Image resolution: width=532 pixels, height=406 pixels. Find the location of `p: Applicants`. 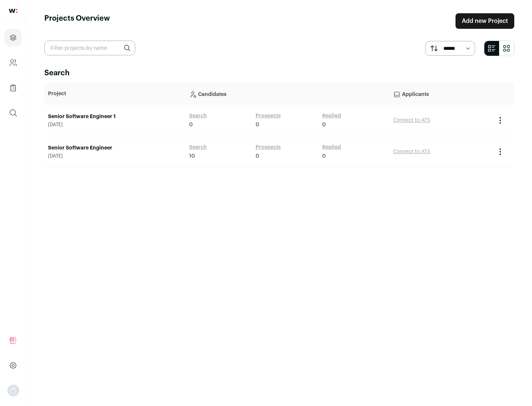

p: Applicants is located at coordinates (441, 93).